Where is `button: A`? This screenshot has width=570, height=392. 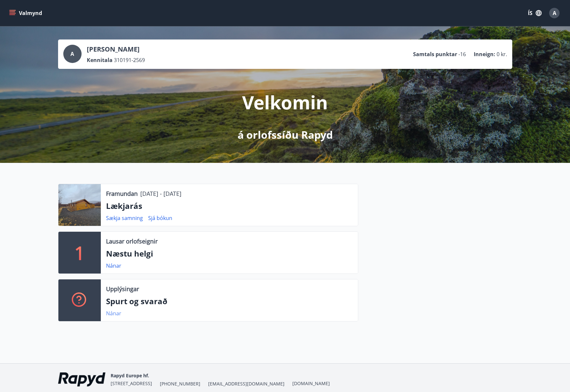
button: A is located at coordinates (554, 13).